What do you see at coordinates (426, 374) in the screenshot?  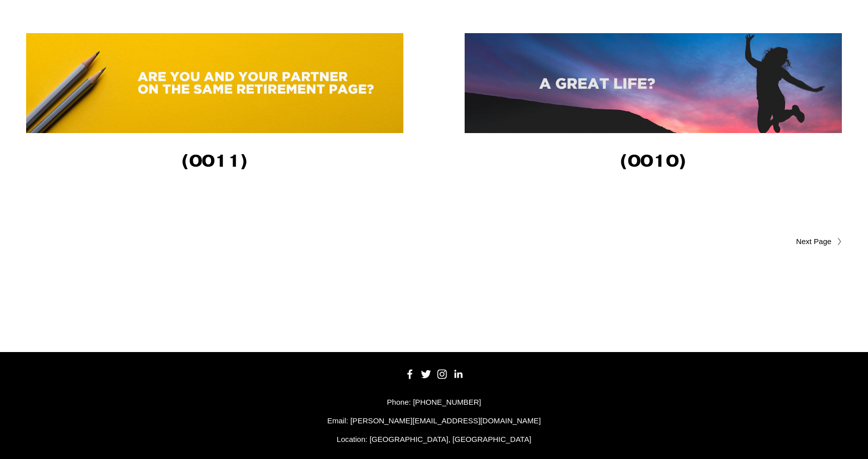 I see `a: Twitter` at bounding box center [426, 374].